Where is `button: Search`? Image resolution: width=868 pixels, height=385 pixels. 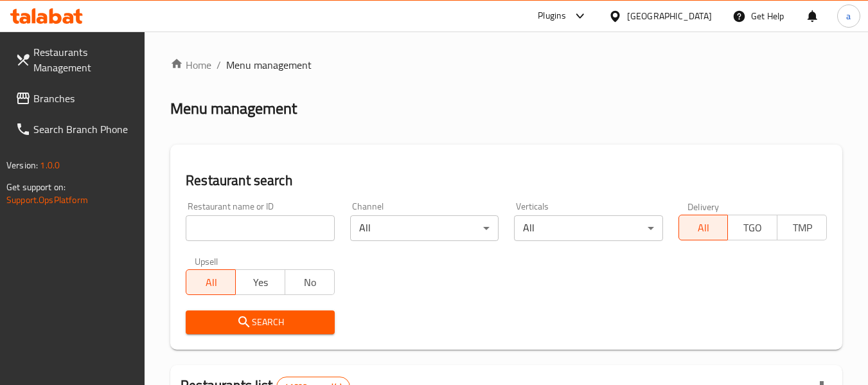
button: Search is located at coordinates (260, 322).